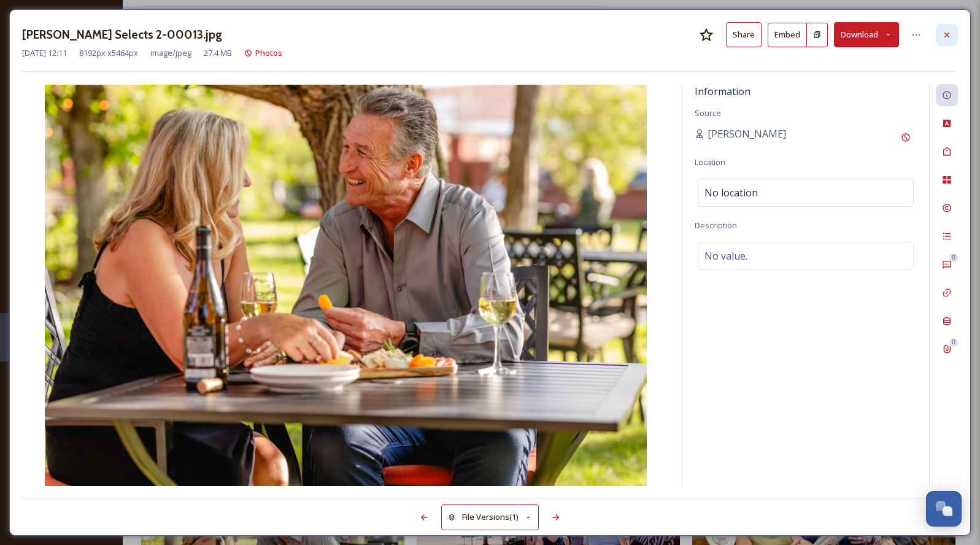 This screenshot has width=980, height=545. Describe the element at coordinates (722, 91) in the screenshot. I see `span: Information` at that location.